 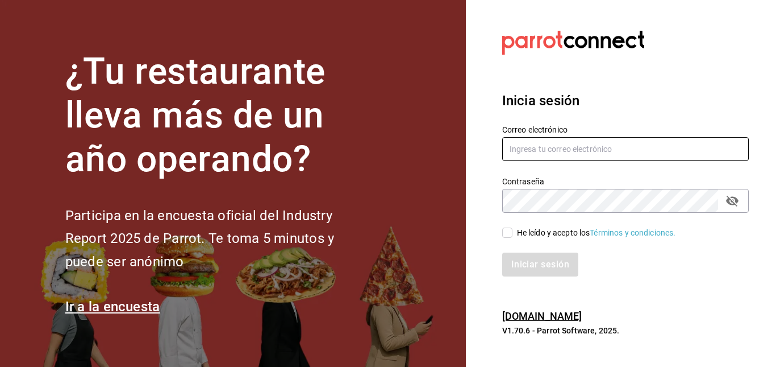 What do you see at coordinates (597, 232) in the screenshot?
I see `div: He leído y acepto los` at bounding box center [597, 232].